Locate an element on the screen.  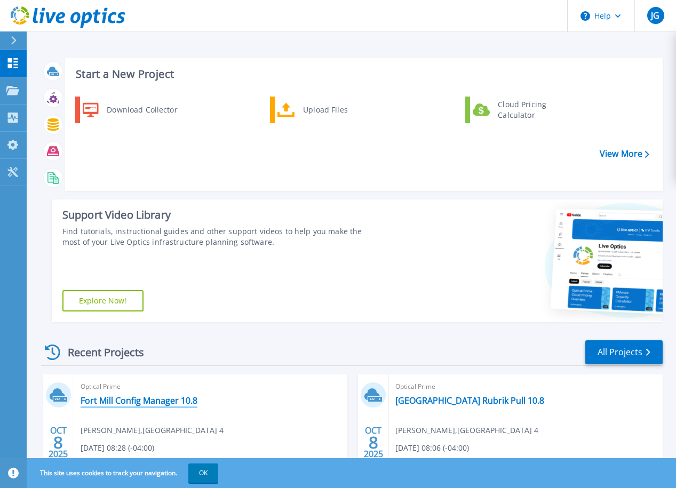
span: JG is located at coordinates (655, 15).